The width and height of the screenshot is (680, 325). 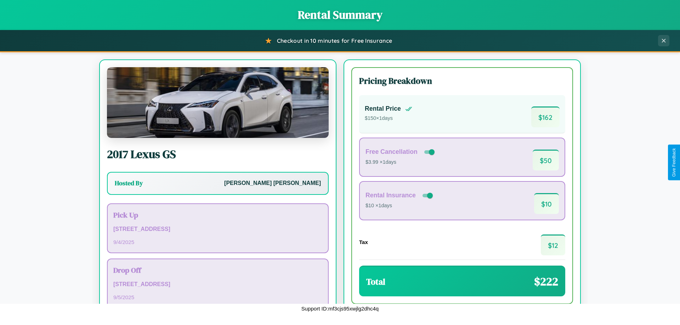 I want to click on span: $ 162, so click(x=545, y=117).